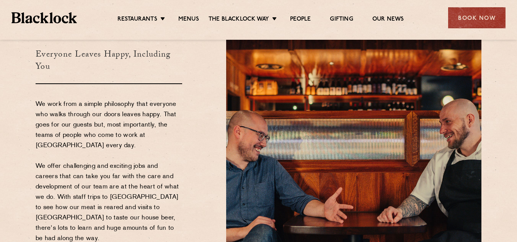 This screenshot has height=242, width=517. Describe the element at coordinates (109, 61) in the screenshot. I see `h3: Everyone Leaves Happy, Including You` at that location.